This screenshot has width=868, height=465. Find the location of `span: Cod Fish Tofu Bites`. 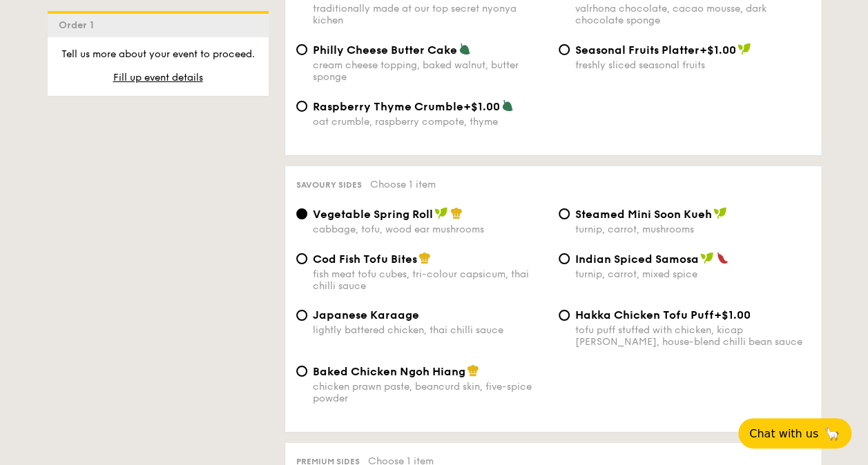

span: Cod Fish Tofu Bites is located at coordinates (365, 259).